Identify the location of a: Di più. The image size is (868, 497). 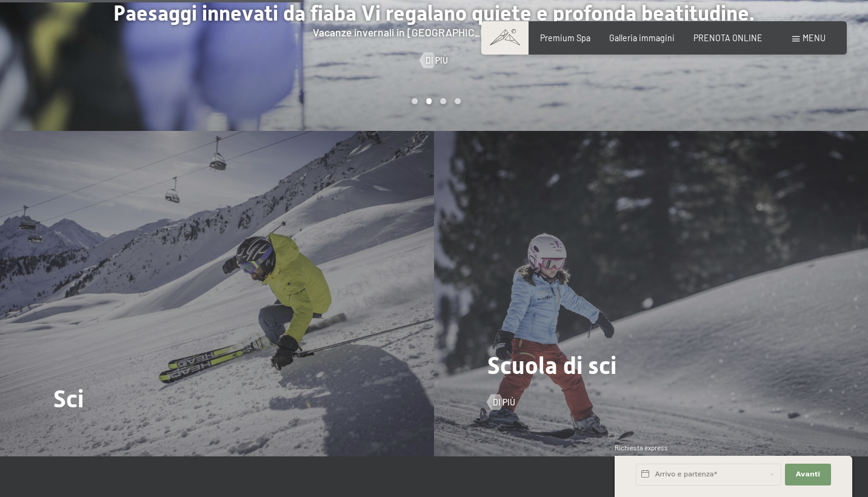
(501, 403).